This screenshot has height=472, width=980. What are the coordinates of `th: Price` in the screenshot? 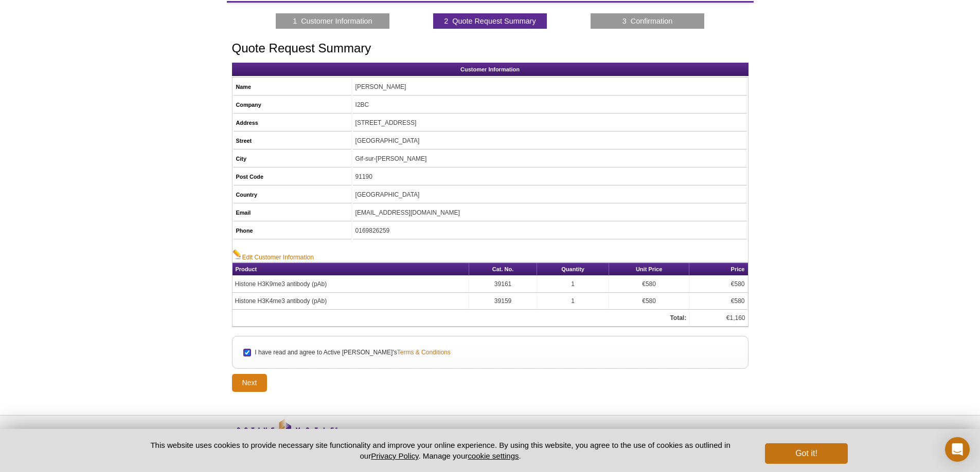 It's located at (718, 269).